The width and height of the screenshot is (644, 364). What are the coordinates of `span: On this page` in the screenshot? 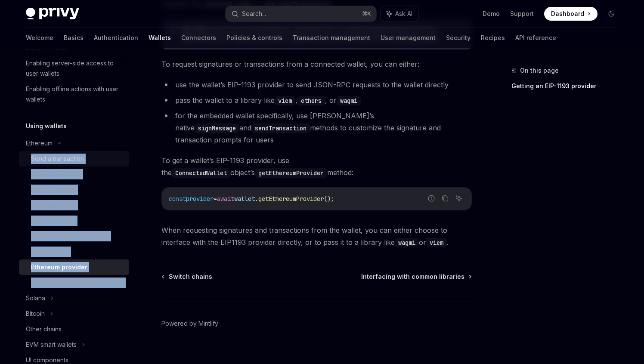 It's located at (540, 71).